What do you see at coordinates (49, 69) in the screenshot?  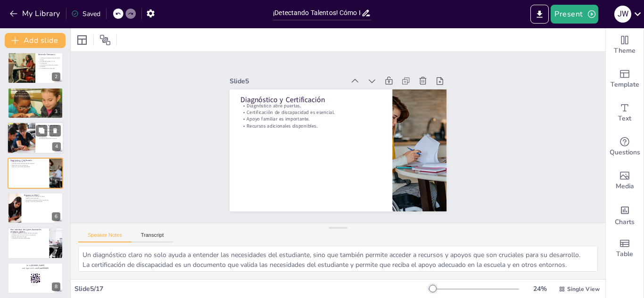 I see `p: La colaboración es esencial.` at bounding box center [49, 69].